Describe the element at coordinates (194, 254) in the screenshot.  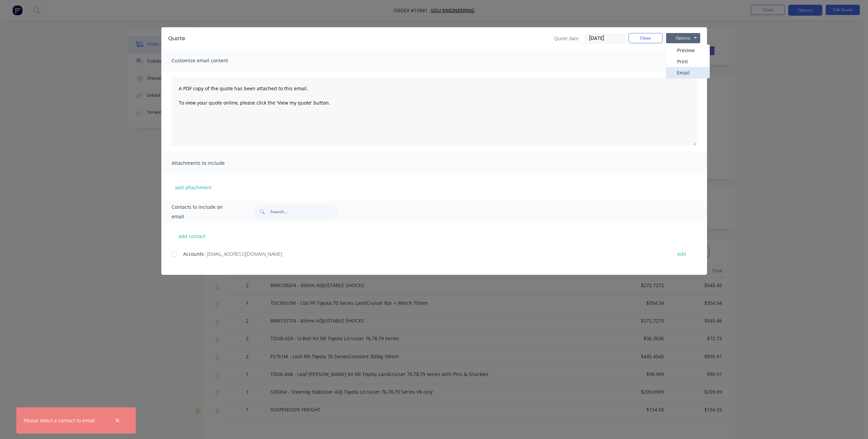
I see `span: Accounts` at that location.